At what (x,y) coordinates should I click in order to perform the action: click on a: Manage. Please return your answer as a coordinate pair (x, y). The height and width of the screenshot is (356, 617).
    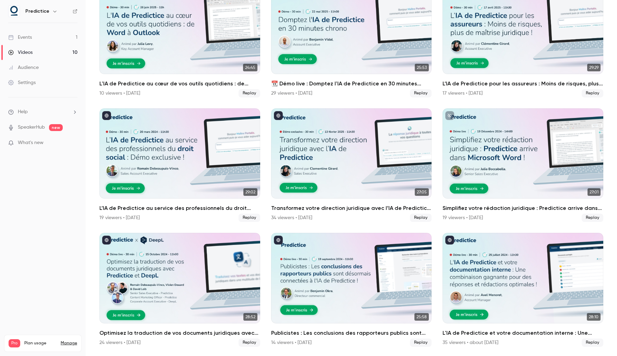
    Looking at the image, I should click on (69, 343).